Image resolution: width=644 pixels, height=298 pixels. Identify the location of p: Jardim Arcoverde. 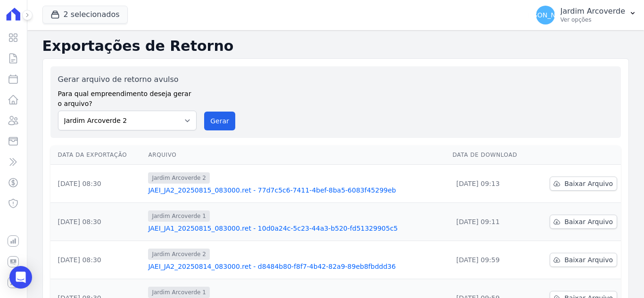
(592, 11).